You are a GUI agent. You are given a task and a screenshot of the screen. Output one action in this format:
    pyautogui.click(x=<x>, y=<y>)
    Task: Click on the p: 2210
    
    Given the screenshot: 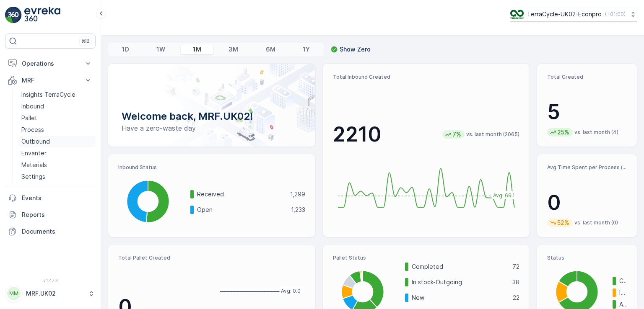 What is the action you would take?
    pyautogui.click(x=357, y=134)
    